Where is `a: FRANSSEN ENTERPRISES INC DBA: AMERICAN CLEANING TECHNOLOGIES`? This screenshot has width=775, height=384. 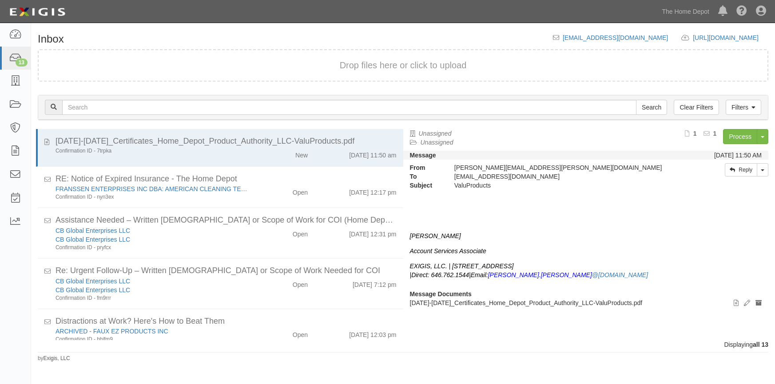
a: FRANSSEN ENTERPRISES INC DBA: AMERICAN CLEANING TECHNOLOGIES is located at coordinates (169, 189).